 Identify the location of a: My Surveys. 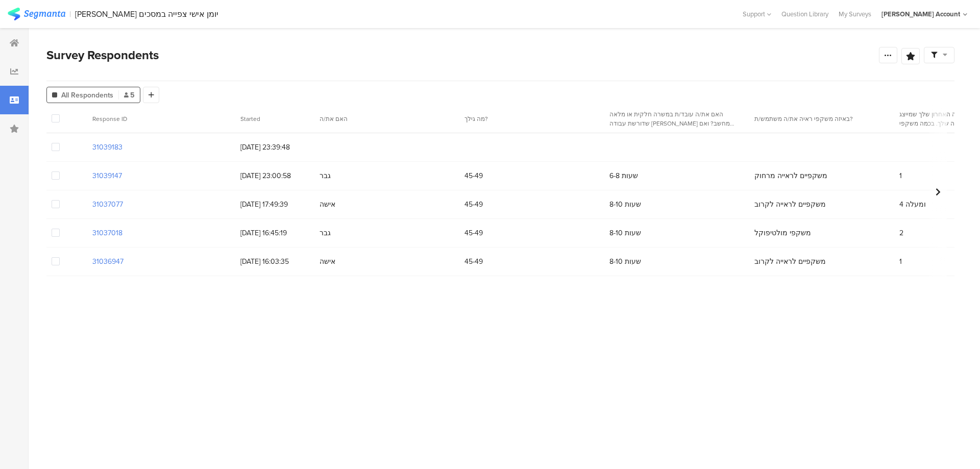
(855, 13).